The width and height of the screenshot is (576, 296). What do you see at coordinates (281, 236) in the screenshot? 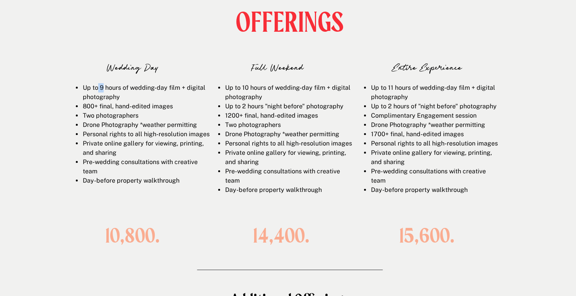
I see `h1: 14,400.` at bounding box center [281, 236].